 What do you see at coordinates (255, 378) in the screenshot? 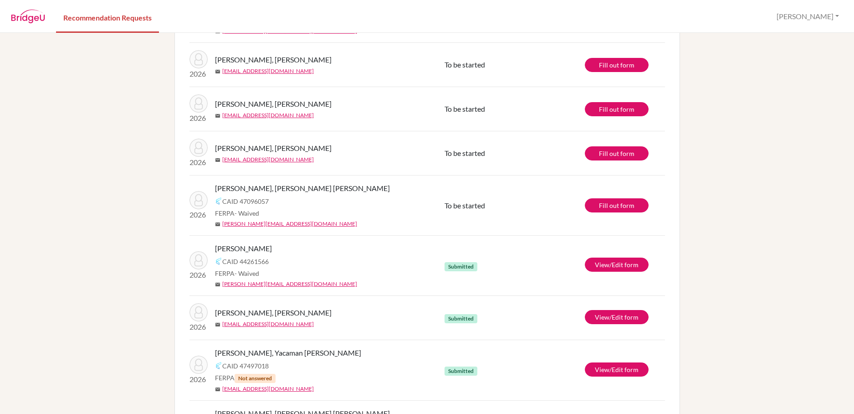
I see `span: Not answered` at bounding box center [255, 378].